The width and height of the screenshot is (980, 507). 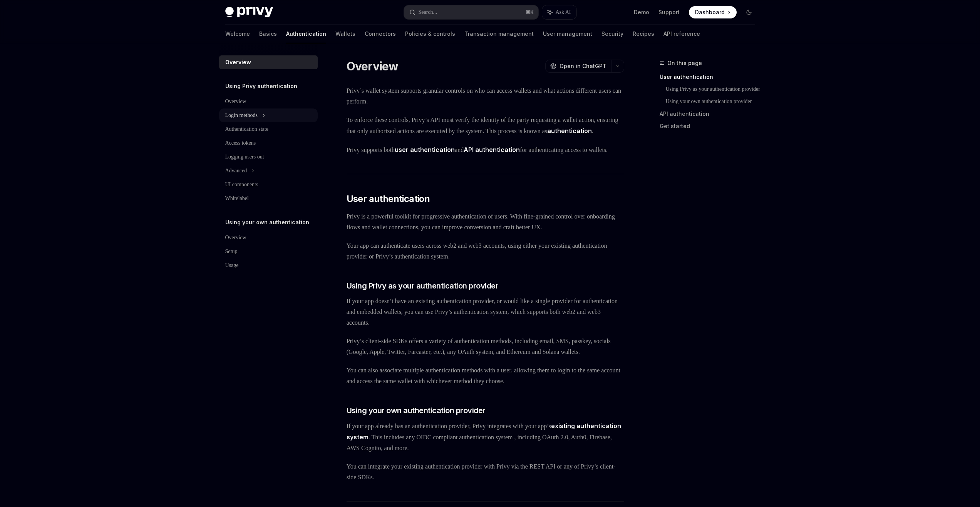 I want to click on div: Search..., so click(x=428, y=12).